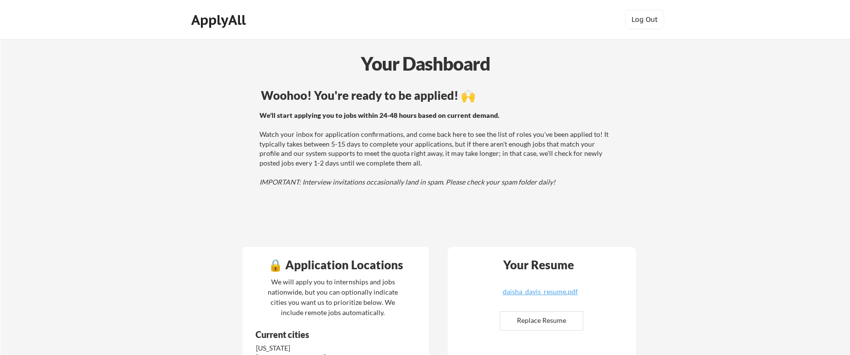 The width and height of the screenshot is (850, 355). What do you see at coordinates (332, 297) in the screenshot?
I see `div: We will apply you to internships and jobs nationwide, but you can optionally indicate cities you ...` at bounding box center [332, 297].